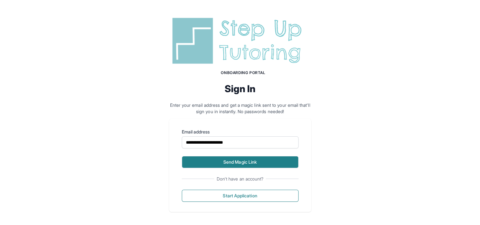 The height and width of the screenshot is (225, 480). I want to click on button: Start Application, so click(240, 195).